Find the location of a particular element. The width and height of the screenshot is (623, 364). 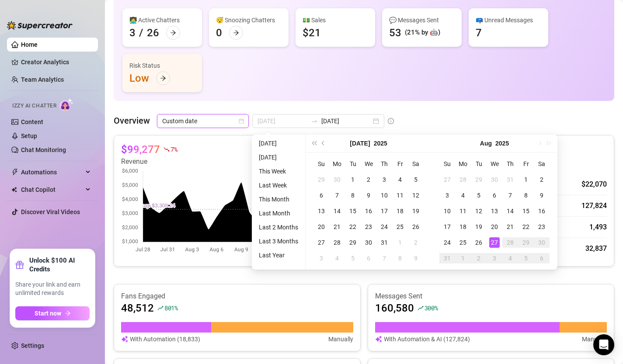

td: 2025-08-17 is located at coordinates (447, 227).